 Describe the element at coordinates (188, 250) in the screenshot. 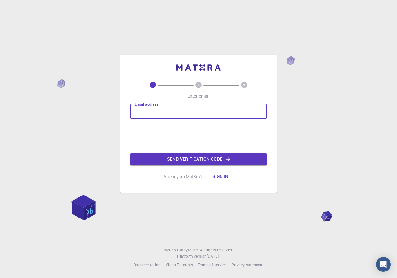

I see `span: Exabyte Inc.` at that location.